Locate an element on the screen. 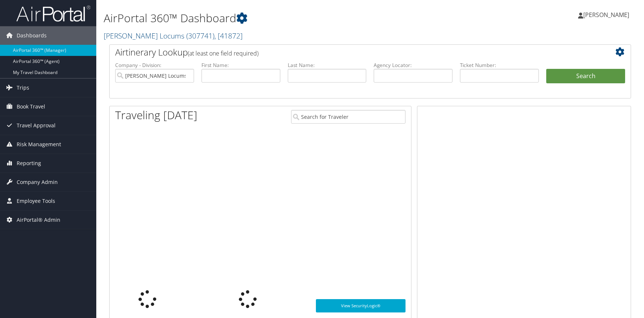 The width and height of the screenshot is (644, 318). span: Employee Tools is located at coordinates (36, 200).